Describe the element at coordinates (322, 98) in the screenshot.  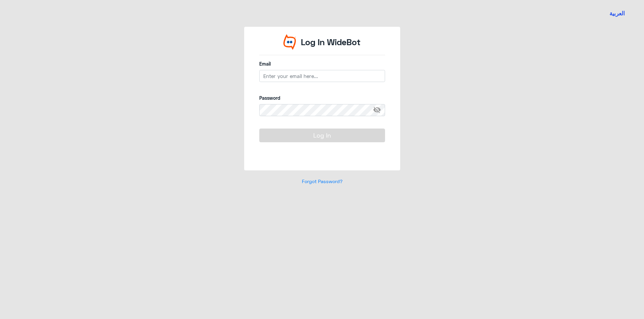
I see `label: Password` at that location.